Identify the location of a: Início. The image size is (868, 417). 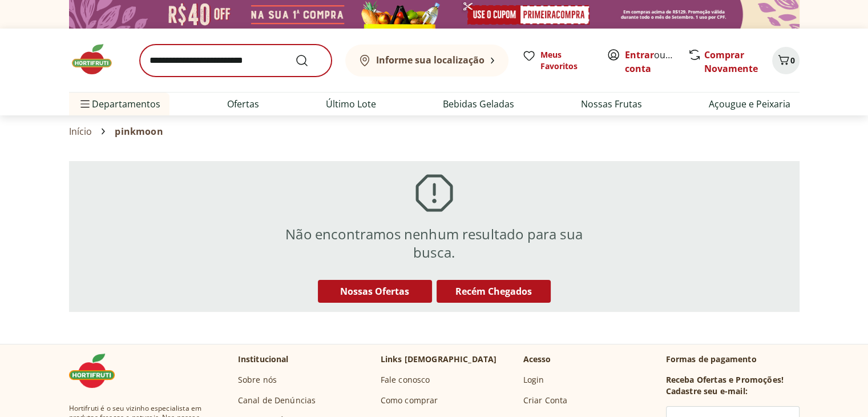
(80, 131).